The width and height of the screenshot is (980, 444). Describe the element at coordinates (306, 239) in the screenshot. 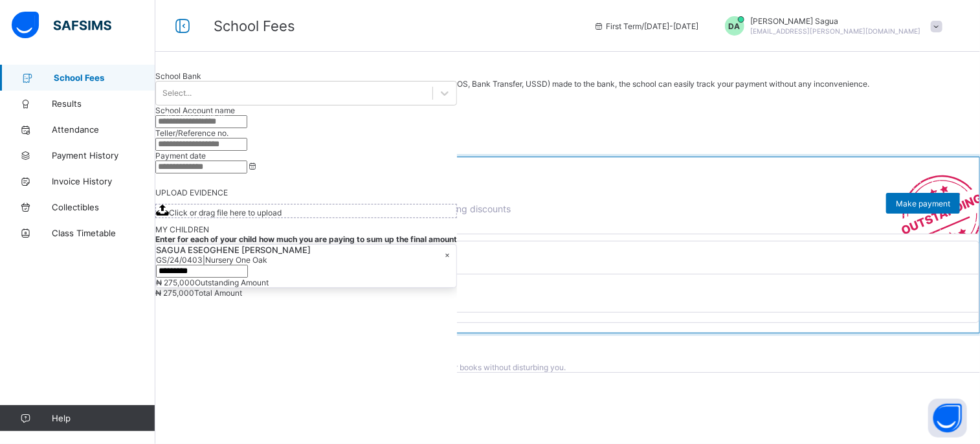

I see `span: Enter for each of your child how much you are paying to sum up the final amount` at that location.